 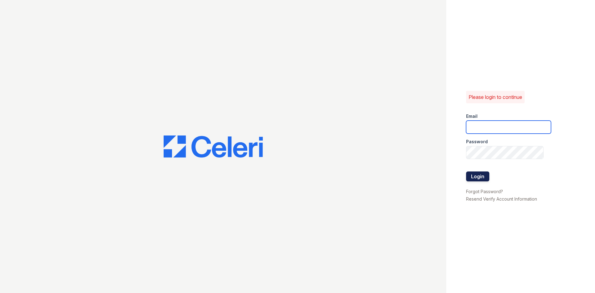 What do you see at coordinates (471, 116) in the screenshot?
I see `label: Email` at bounding box center [471, 116].